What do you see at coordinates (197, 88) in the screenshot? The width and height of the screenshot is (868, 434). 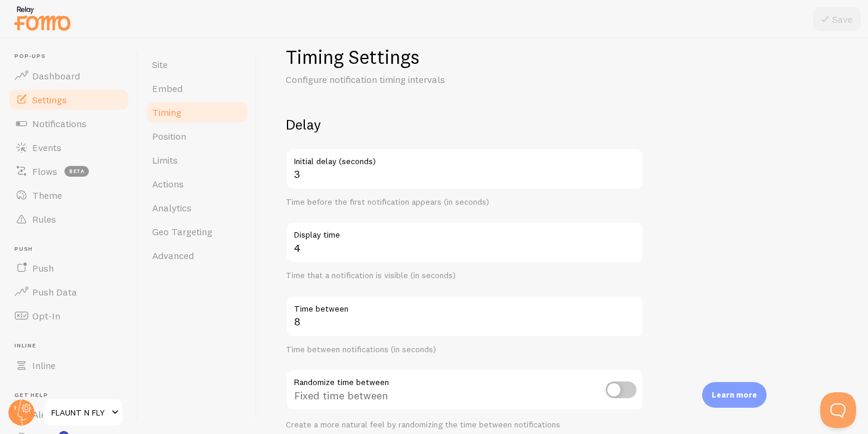 I see `a: Embed` at bounding box center [197, 88].